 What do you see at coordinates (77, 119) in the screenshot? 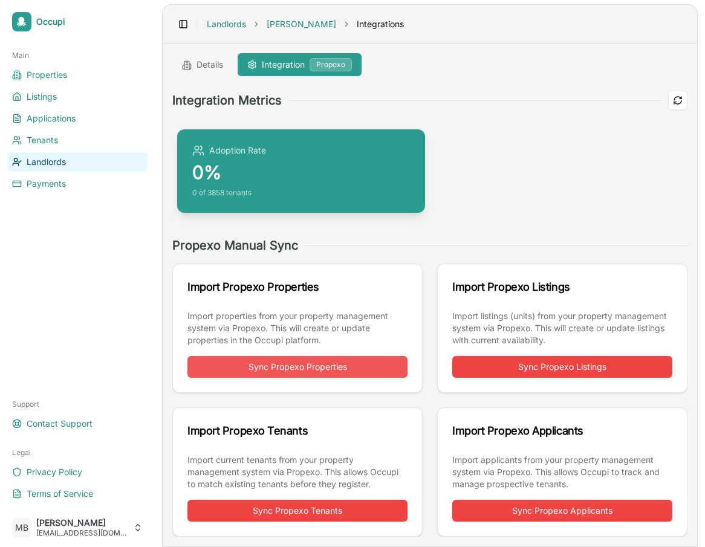
I see `a: Applications` at bounding box center [77, 119].